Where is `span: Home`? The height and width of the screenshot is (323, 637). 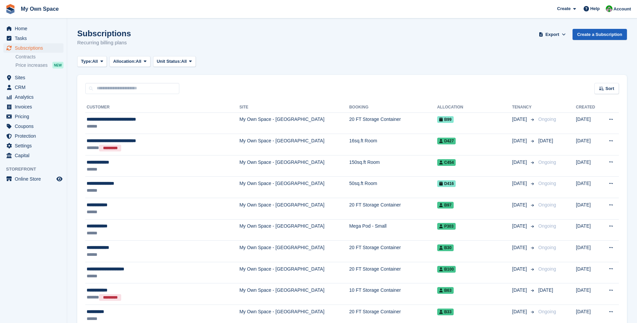
span: Home is located at coordinates (35, 29).